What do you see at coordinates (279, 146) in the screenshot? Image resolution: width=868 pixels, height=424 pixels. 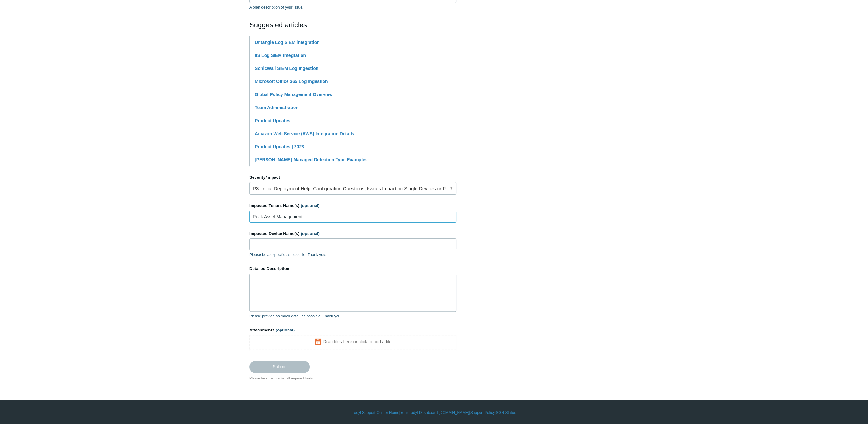 I see `a: Product Updates | 2023` at bounding box center [279, 146].